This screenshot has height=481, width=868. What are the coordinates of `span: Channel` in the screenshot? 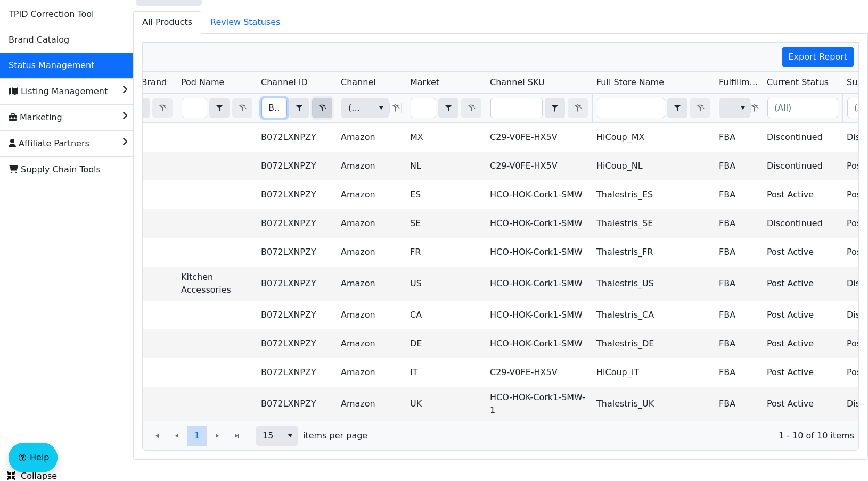 It's located at (358, 82).